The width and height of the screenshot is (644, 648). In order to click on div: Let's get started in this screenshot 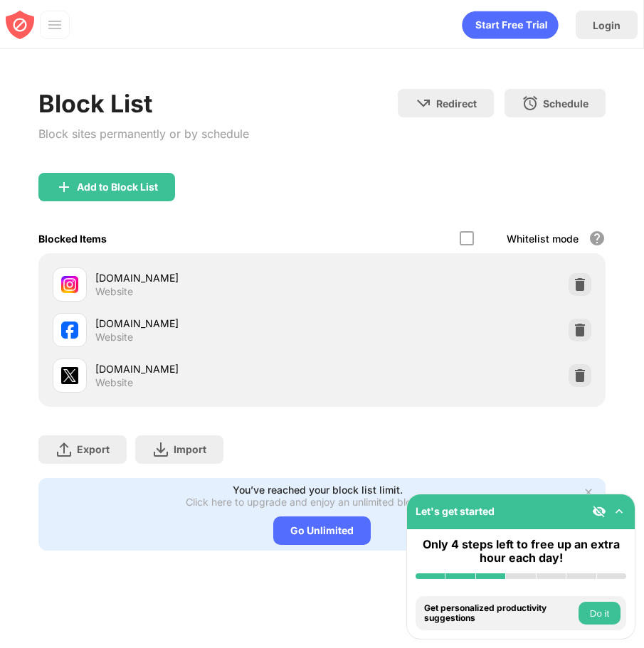, I will do `click(454, 511)`.